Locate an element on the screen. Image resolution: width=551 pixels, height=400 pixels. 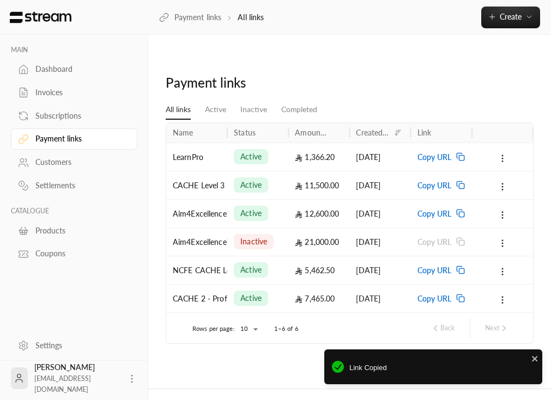
div: Subscriptions is located at coordinates (80, 116).